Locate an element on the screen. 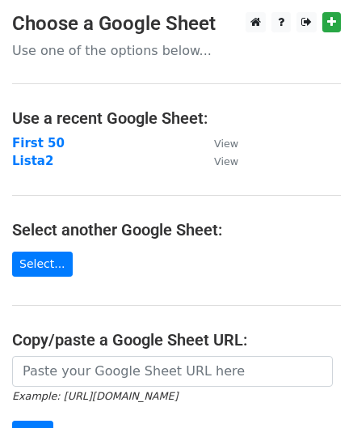 This screenshot has height=428, width=353. h4: Select another Google Sheet: is located at coordinates (176, 230).